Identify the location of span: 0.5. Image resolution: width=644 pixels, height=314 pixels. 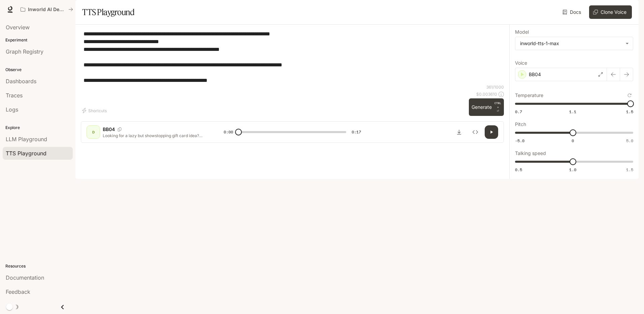
(518, 170).